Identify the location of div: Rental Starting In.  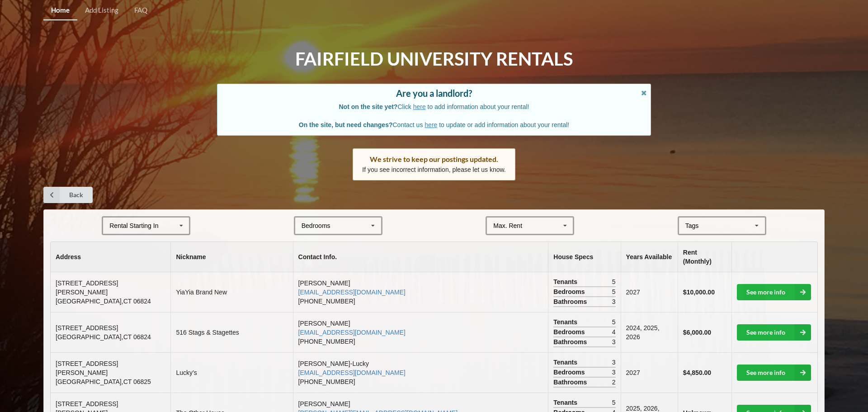
(133, 226).